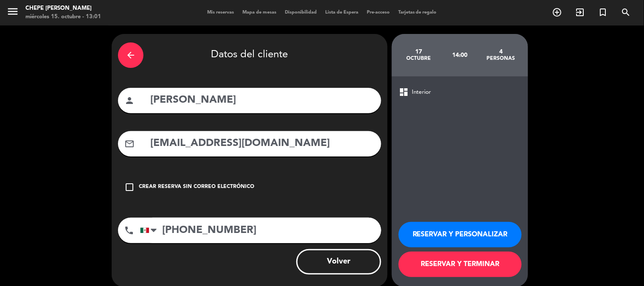 The height and width of the screenshot is (286, 644). I want to click on i: search, so click(626, 12).